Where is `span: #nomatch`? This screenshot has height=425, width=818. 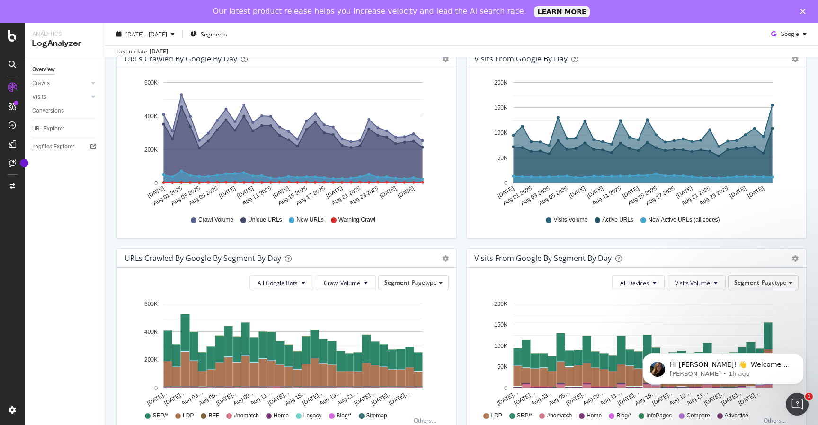
span: #nomatch is located at coordinates (559, 416).